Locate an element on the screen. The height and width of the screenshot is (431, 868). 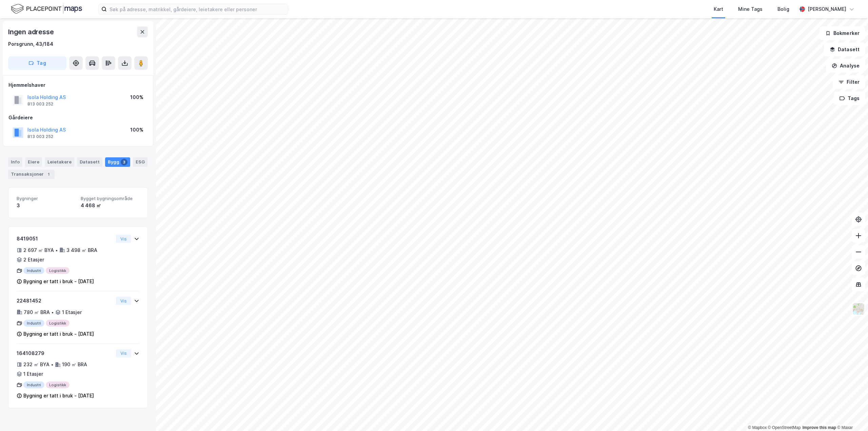
span: Bygninger is located at coordinates (46, 199).